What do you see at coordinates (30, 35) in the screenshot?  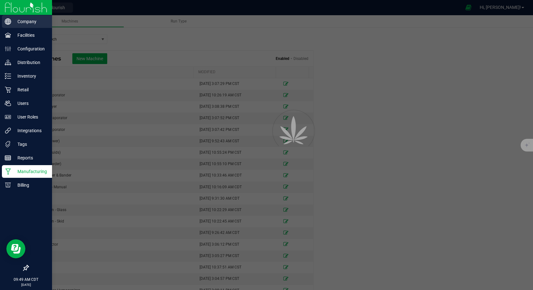 I see `p: Facilities` at bounding box center [30, 35].